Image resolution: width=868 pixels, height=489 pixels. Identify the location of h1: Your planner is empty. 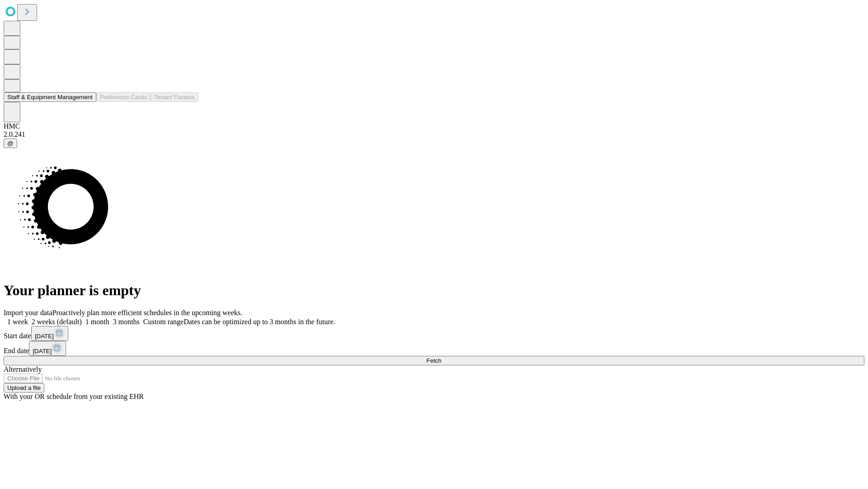
(434, 290).